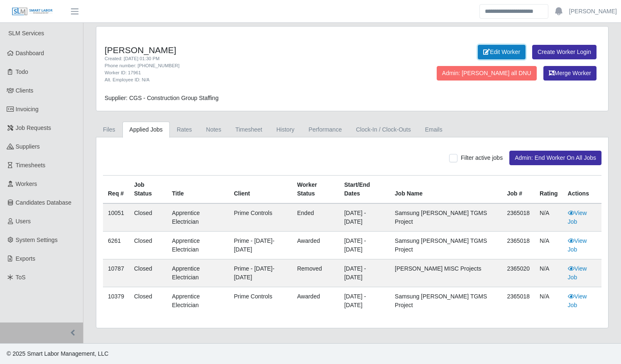 The height and width of the screenshot is (364, 621). Describe the element at coordinates (109, 129) in the screenshot. I see `a: Files` at that location.